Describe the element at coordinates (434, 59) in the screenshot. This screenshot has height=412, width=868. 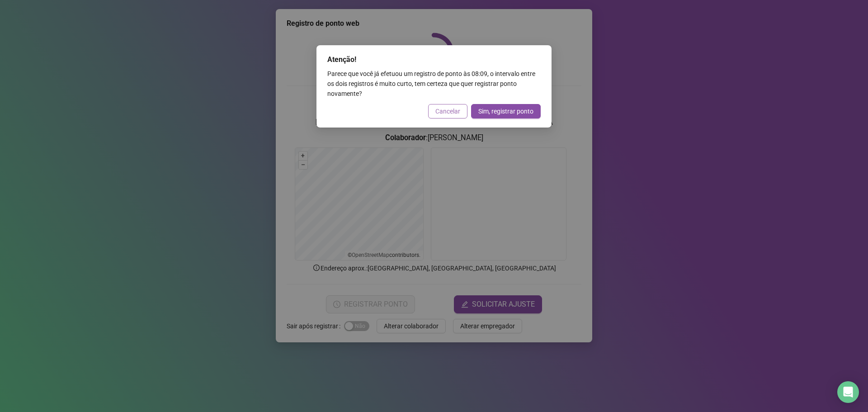
I see `div: Atenção!` at that location.